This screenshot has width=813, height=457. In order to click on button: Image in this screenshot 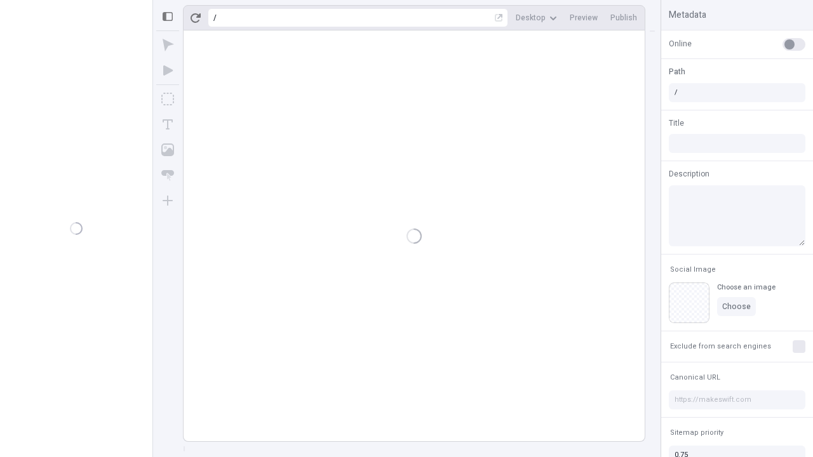, I will do `click(168, 150)`.